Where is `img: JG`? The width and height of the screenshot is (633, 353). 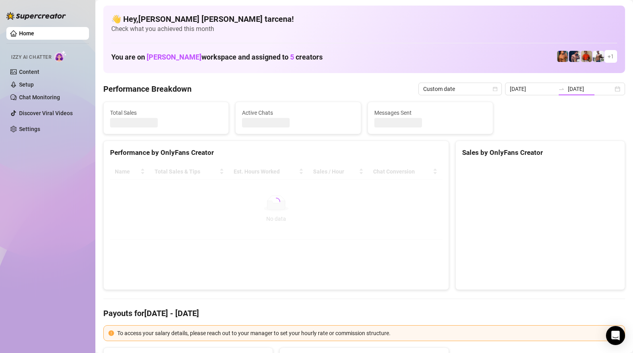
img: JG is located at coordinates (562, 56).